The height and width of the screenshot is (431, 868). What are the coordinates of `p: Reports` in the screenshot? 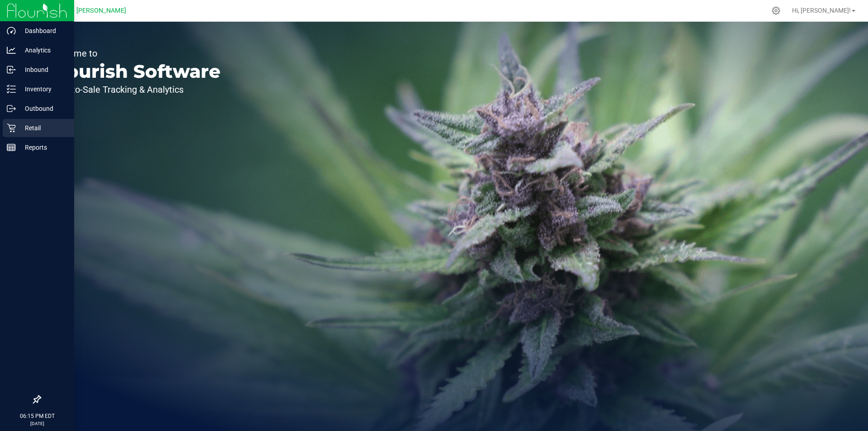 It's located at (43, 147).